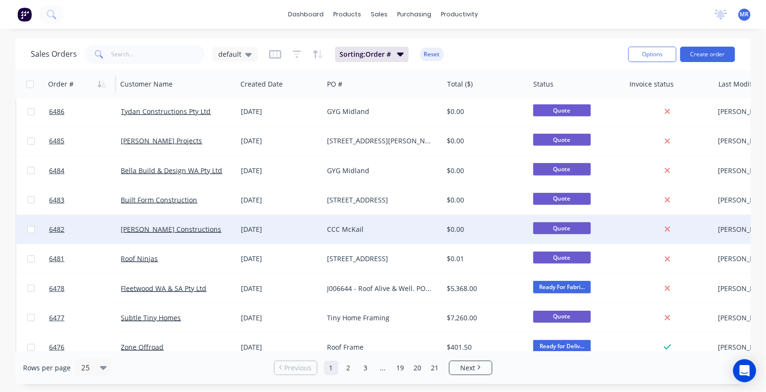  Describe the element at coordinates (471, 368) in the screenshot. I see `a: Next page` at that location.